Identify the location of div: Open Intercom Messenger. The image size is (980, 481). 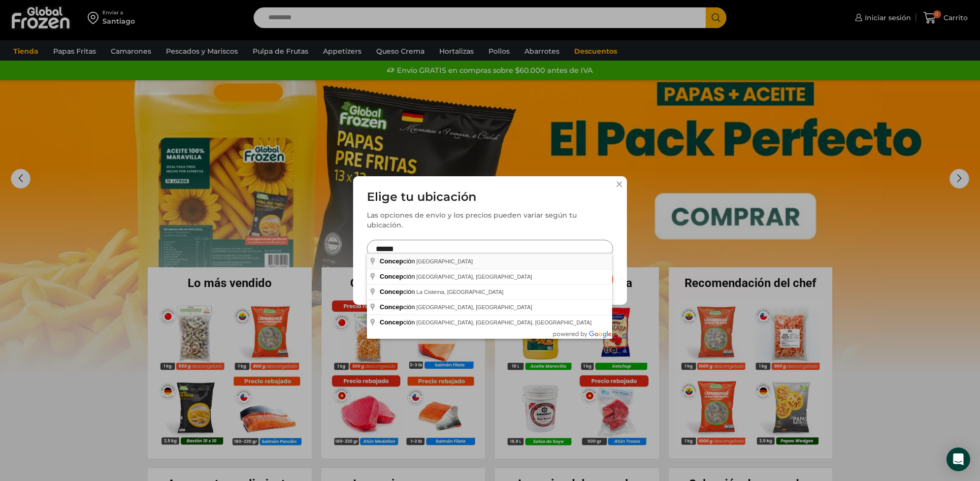
(958, 459).